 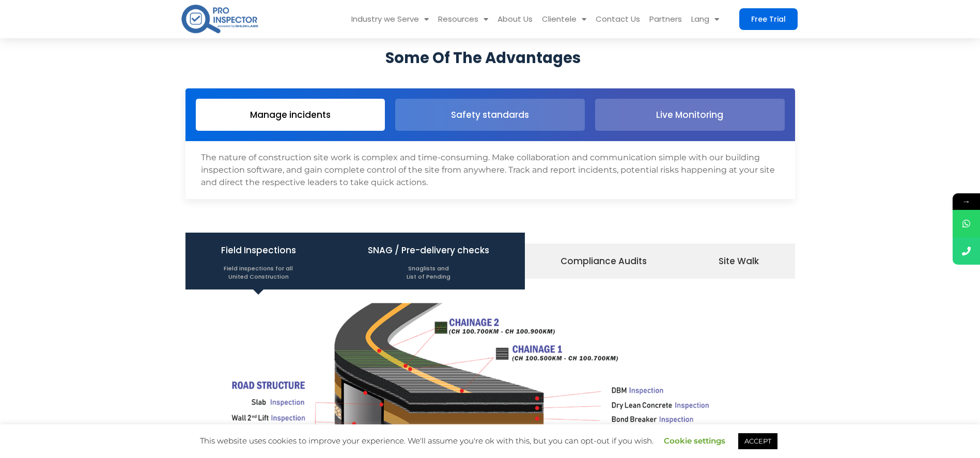 I want to click on span: Field Inspections, so click(x=258, y=261).